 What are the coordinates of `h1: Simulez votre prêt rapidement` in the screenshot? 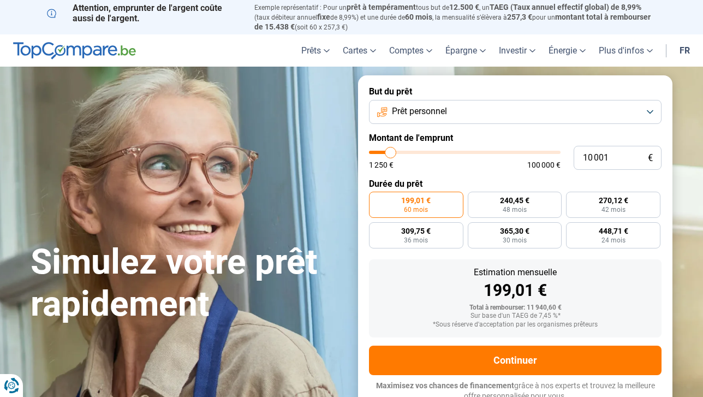 It's located at (188, 283).